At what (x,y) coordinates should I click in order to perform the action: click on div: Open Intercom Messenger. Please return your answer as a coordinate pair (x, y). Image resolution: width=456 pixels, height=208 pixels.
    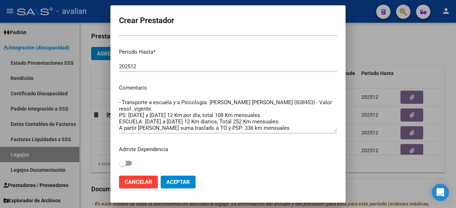
    Looking at the image, I should click on (440, 193).